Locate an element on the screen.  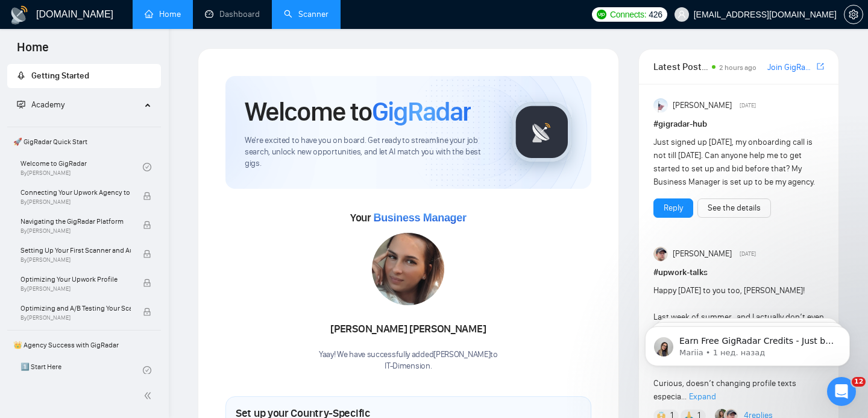
span: user is located at coordinates (682, 15).